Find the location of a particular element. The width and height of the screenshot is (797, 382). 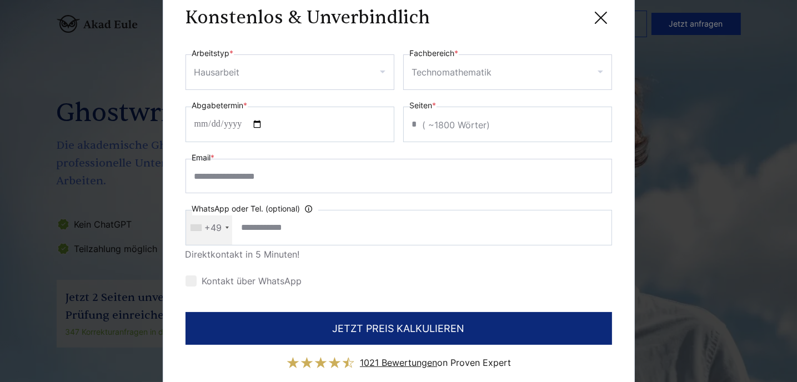

span: 1021 Bewertungen is located at coordinates (398, 363).